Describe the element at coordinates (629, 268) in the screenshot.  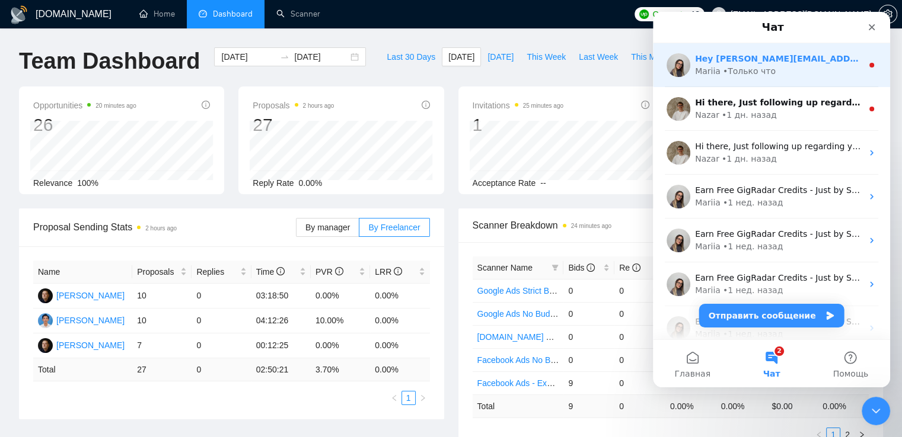
I see `span: Re` at that location.